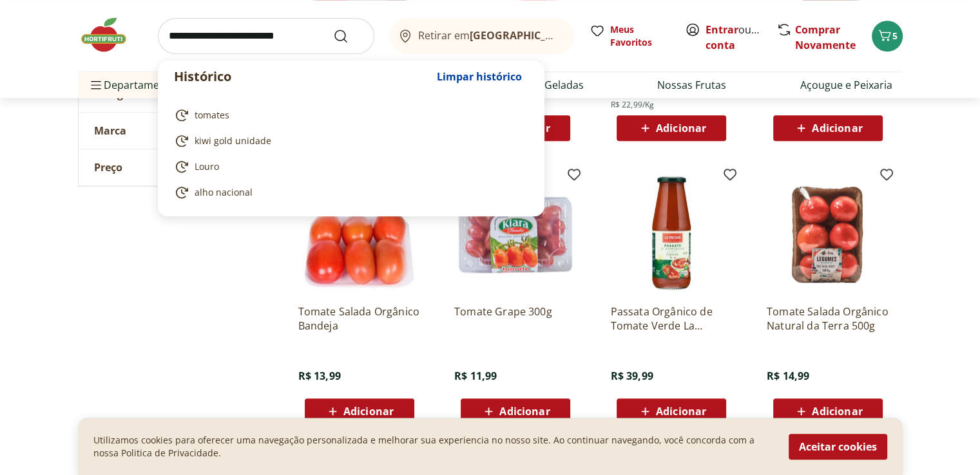 This screenshot has height=475, width=980. I want to click on img: Tomate Grape 300g, so click(515, 233).